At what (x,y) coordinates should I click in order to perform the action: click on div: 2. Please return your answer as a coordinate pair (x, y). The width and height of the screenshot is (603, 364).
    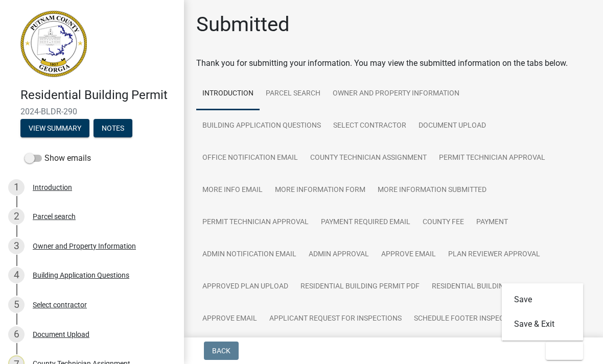
    Looking at the image, I should click on (17, 216).